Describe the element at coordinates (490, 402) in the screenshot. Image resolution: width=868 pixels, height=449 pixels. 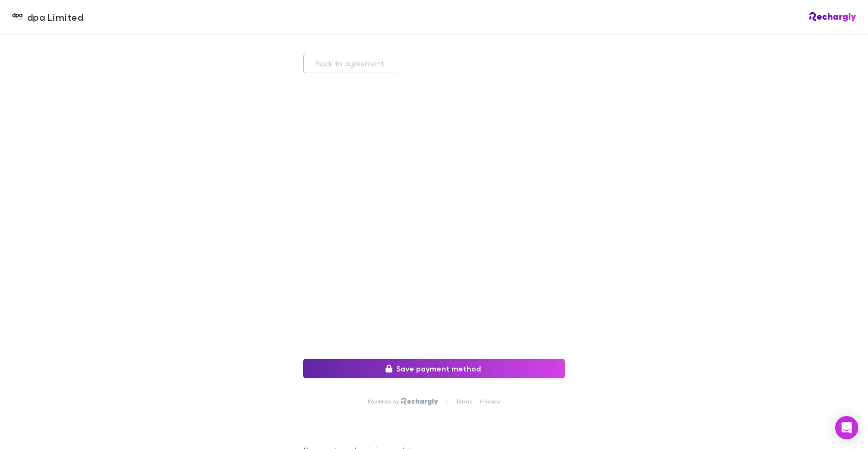
I see `p: Privacy` at that location.